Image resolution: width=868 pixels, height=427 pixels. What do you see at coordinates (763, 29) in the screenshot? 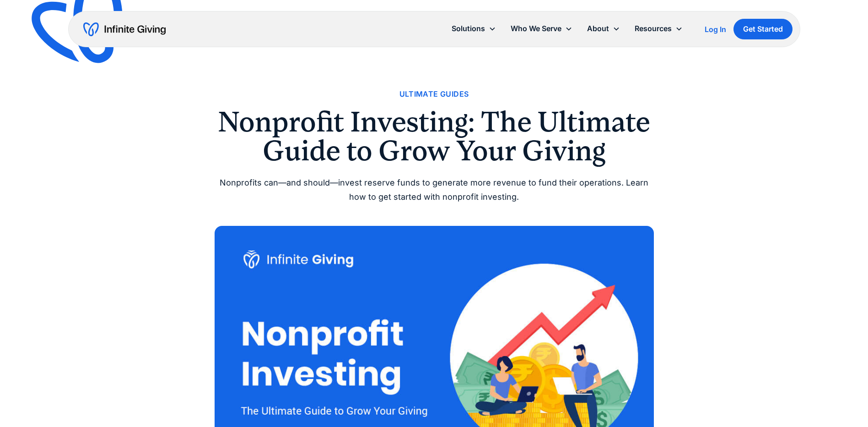
I see `a: Get Started` at bounding box center [763, 29].